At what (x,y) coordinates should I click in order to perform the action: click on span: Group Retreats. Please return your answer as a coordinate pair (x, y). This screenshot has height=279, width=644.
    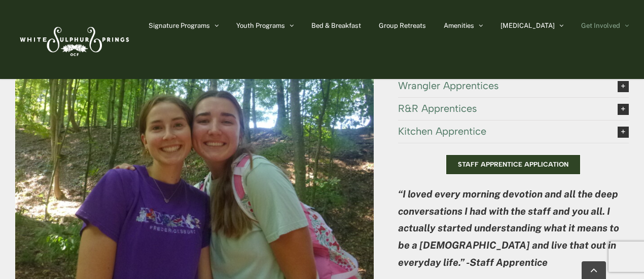
    Looking at the image, I should click on (402, 25).